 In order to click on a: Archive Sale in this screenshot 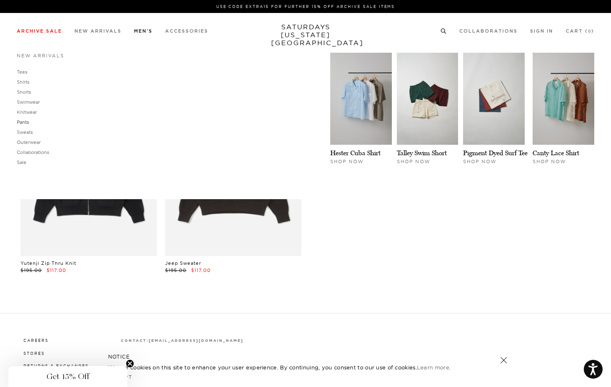, I will do `click(39, 31)`.